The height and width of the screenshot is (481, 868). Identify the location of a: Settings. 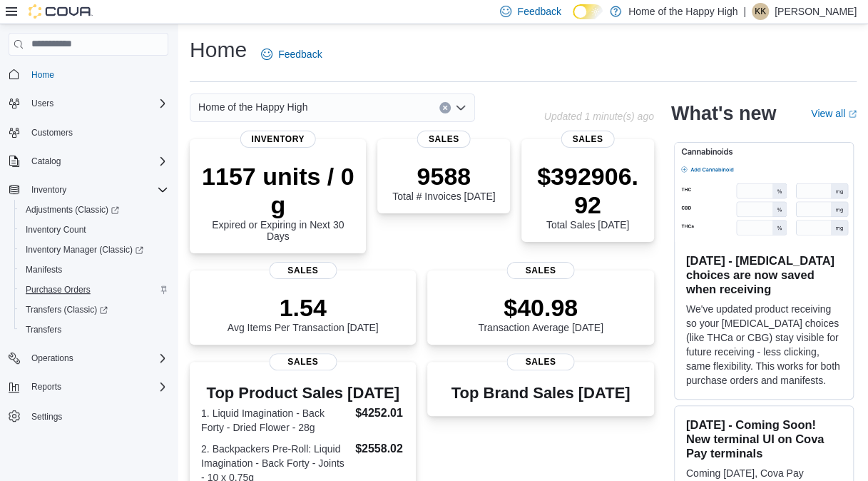
(46, 417).